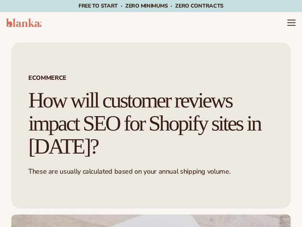 Image resolution: width=302 pixels, height=227 pixels. Describe the element at coordinates (292, 23) in the screenshot. I see `summary: Menu` at that location.